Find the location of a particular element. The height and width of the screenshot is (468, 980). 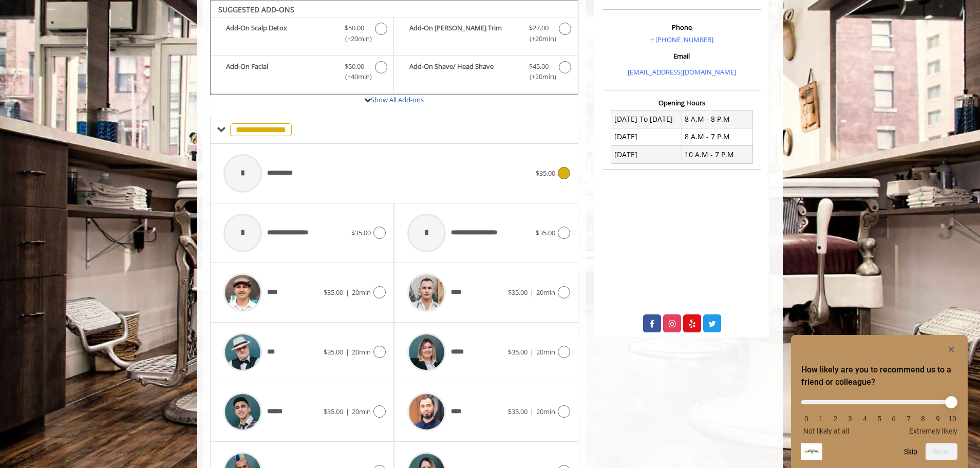

h3: Phone is located at coordinates (682, 27).